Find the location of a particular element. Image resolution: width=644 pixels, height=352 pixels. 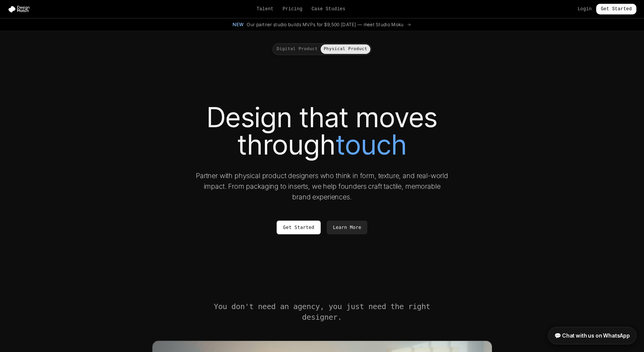

a: Login is located at coordinates (584, 9).